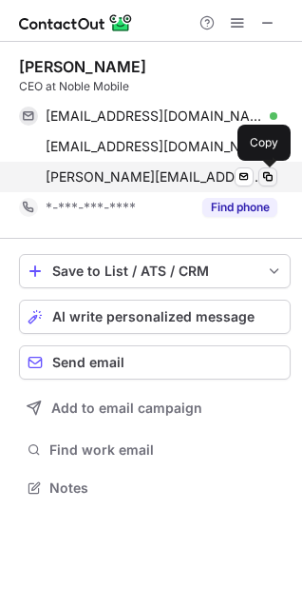 The width and height of the screenshot is (302, 607). I want to click on button: Send email, so click(155, 362).